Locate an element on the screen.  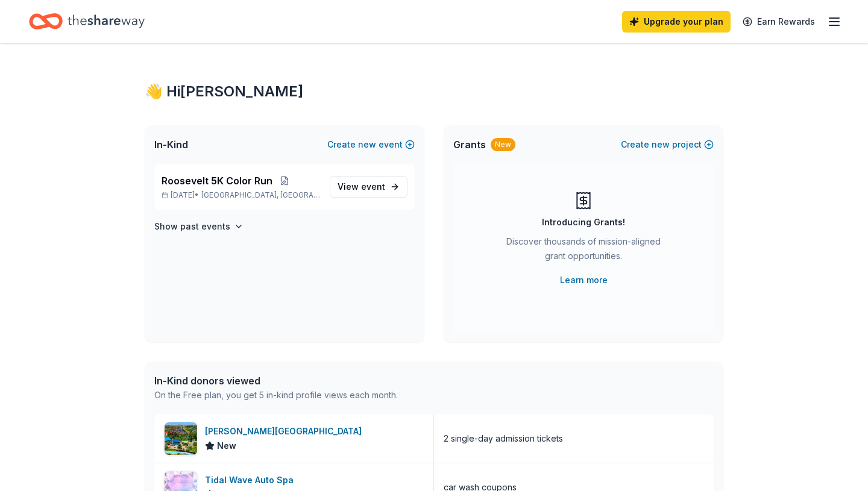
span: Grants is located at coordinates (469, 145).